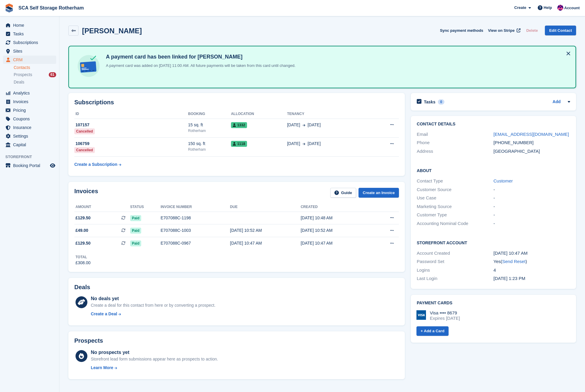  Describe the element at coordinates (445, 313) in the screenshot. I see `div: Visa •••• 8679` at that location.